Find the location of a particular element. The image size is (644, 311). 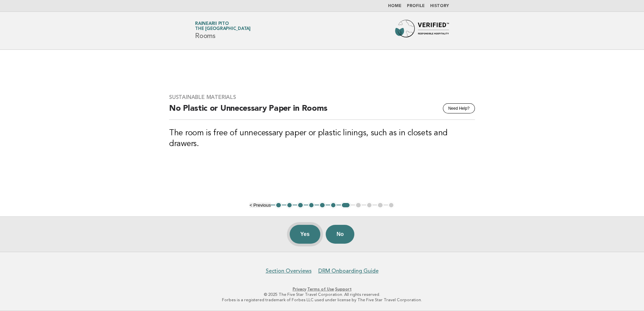

h3: The room is free of unnecessary paper or plastic linings, such as in closets and drawers. is located at coordinates (322, 139).